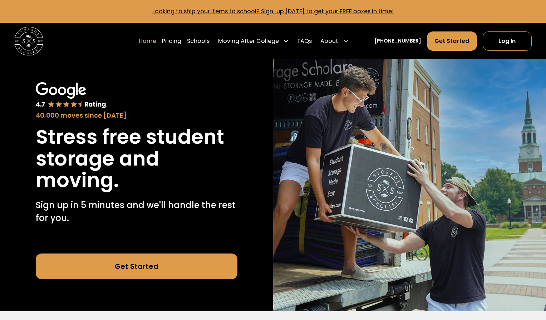 Image resolution: width=546 pixels, height=320 pixels. What do you see at coordinates (305, 41) in the screenshot?
I see `a: FAQs` at bounding box center [305, 41].